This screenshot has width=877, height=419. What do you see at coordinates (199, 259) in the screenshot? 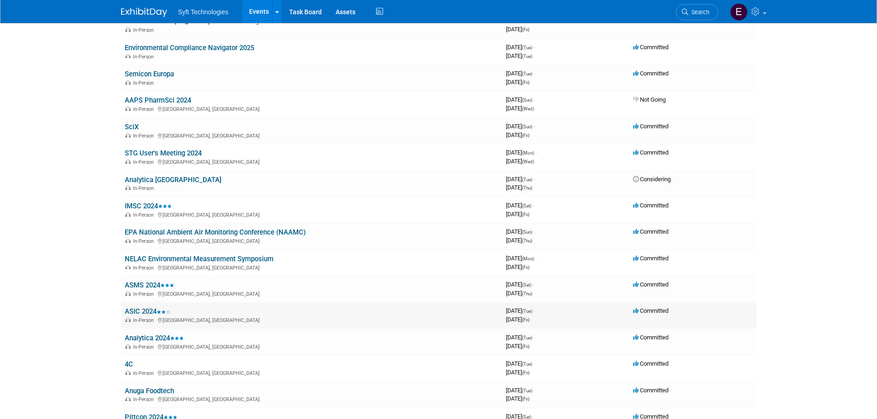
I see `a: NELAC Environmental Measurement Symposium` at bounding box center [199, 259].